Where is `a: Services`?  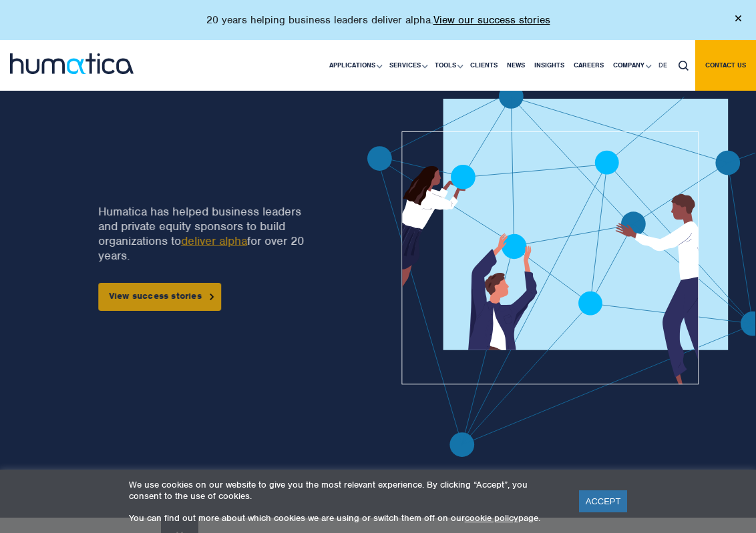
a: Services is located at coordinates (407, 66).